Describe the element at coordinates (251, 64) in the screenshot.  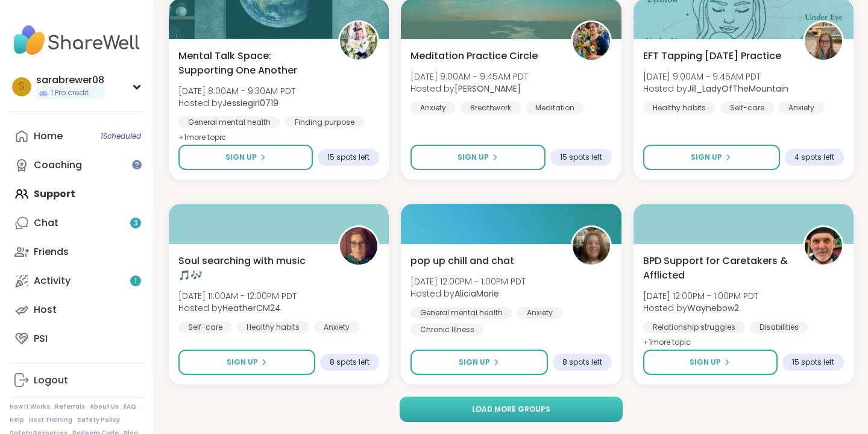
I see `span: Mental Talk Space: Supporting One Another` at that location.